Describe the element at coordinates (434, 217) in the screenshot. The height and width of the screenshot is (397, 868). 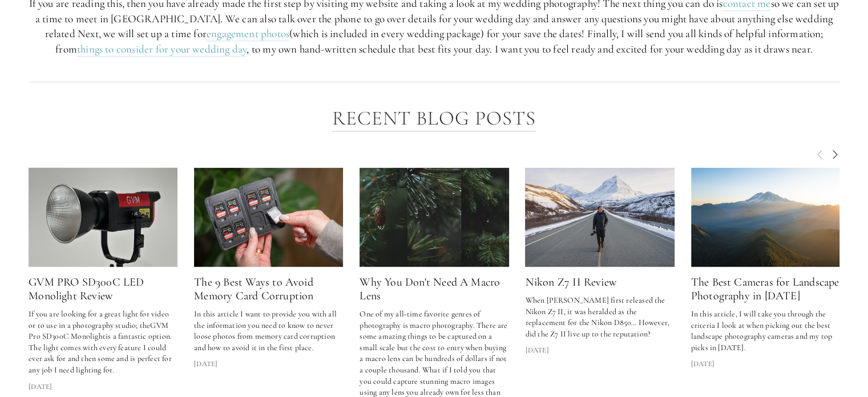
I see `img: Why You Don't Need A Macro Lens` at that location.